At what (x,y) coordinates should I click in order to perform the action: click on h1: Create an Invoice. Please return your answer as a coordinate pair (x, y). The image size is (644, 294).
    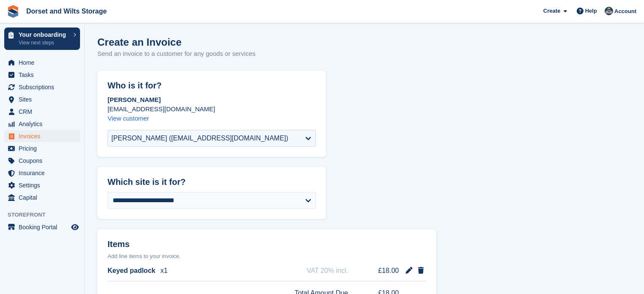
    Looking at the image, I should click on (176, 42).